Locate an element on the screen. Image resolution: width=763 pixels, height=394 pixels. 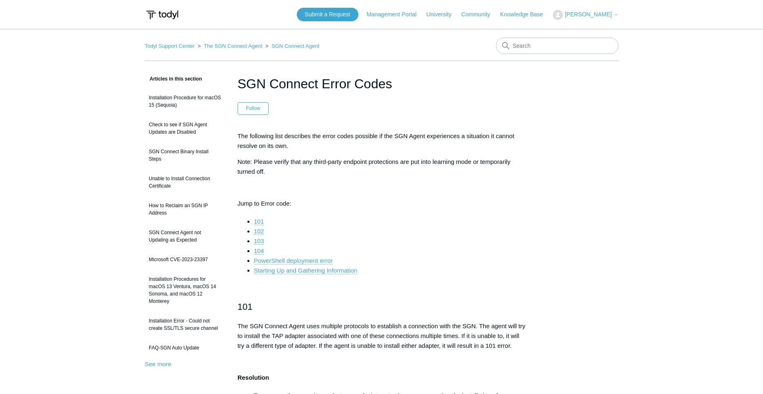
li: SGN Connect Agent is located at coordinates (292, 46).